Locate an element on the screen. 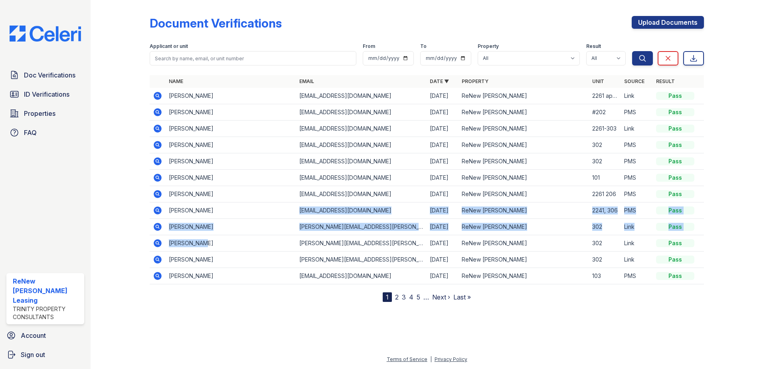 The image size is (763, 369). div: 1 is located at coordinates (387, 297).